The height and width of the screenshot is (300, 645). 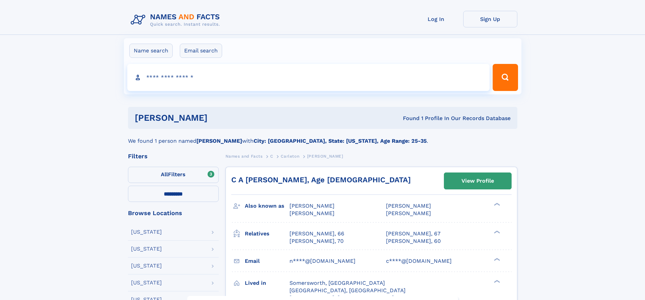 I want to click on a: Log In, so click(x=436, y=19).